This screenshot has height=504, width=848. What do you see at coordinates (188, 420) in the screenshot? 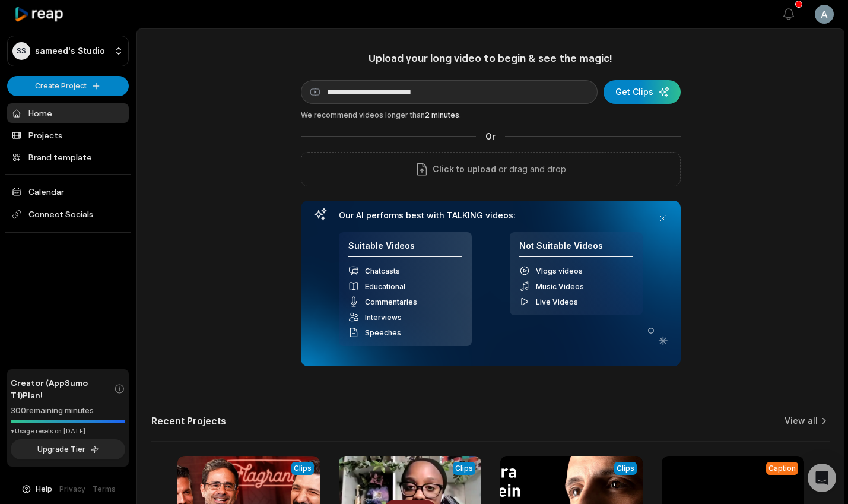
I see `h2: Recent Projects` at bounding box center [188, 420].